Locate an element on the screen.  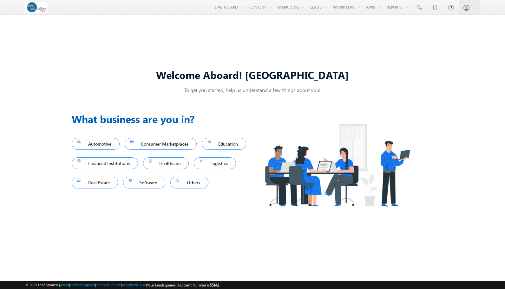
a: Terms of Service is located at coordinates (109, 285).